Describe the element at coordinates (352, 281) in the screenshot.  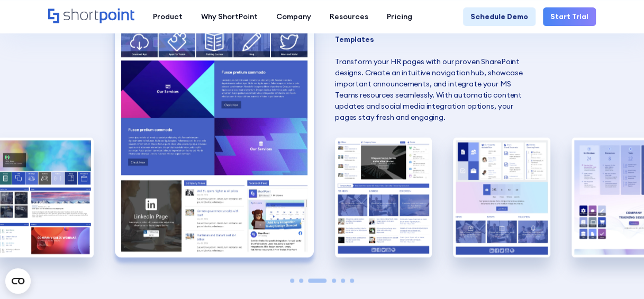
I see `span: Go to slide 6` at that location.